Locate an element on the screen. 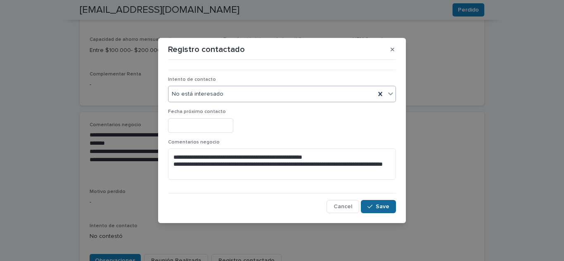 The width and height of the screenshot is (564, 261). span: No está interesado is located at coordinates (197, 94).